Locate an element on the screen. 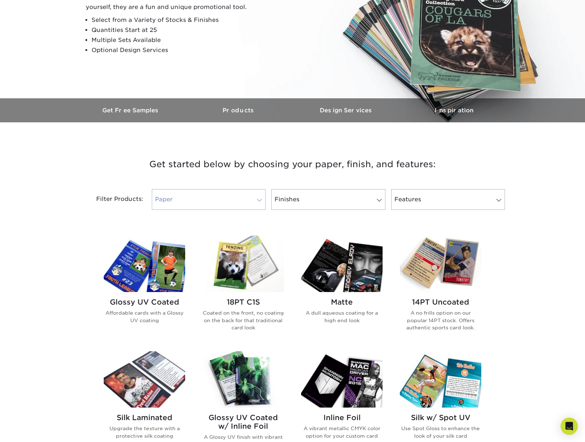 The width and height of the screenshot is (585, 442). img: Matte Trading Cards is located at coordinates (342, 264).